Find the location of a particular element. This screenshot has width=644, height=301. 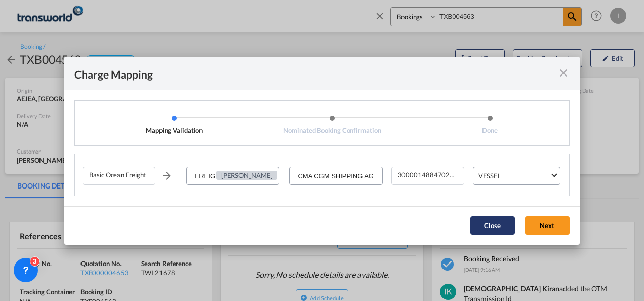

md-input-container: VESSEL is located at coordinates (516, 177).